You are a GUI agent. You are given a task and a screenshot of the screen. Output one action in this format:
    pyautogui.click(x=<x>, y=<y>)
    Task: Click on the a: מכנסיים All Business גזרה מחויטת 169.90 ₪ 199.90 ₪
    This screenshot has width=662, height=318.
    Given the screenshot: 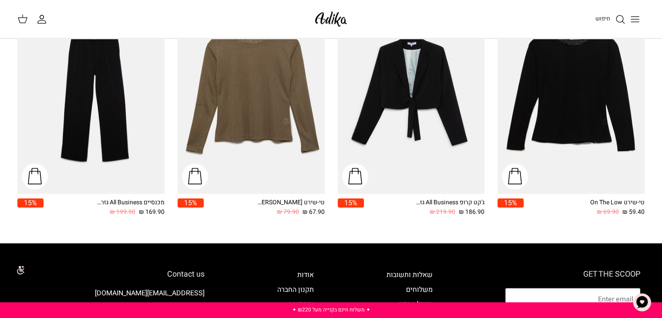 What is the action you would take?
    pyautogui.click(x=104, y=207)
    